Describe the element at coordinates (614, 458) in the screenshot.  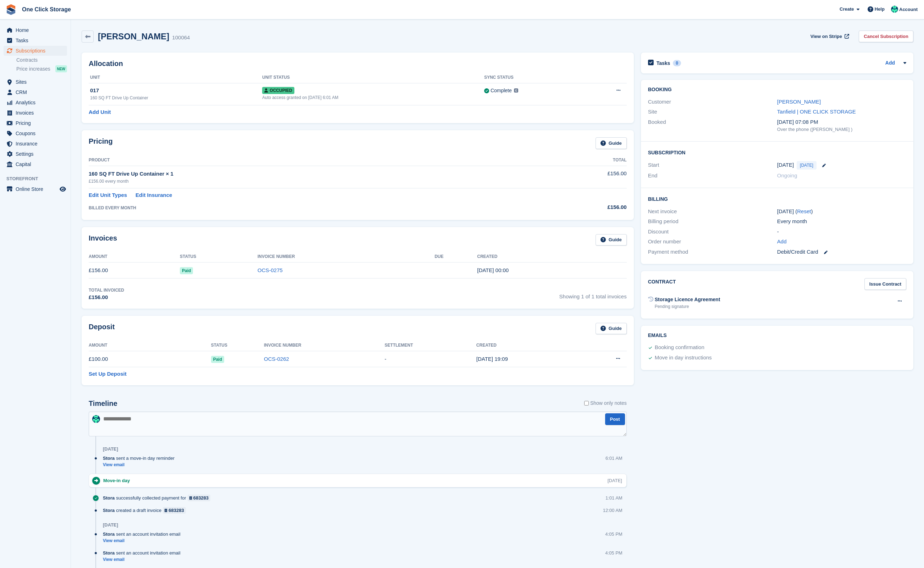
I see `div: 6:01 AM` at that location.